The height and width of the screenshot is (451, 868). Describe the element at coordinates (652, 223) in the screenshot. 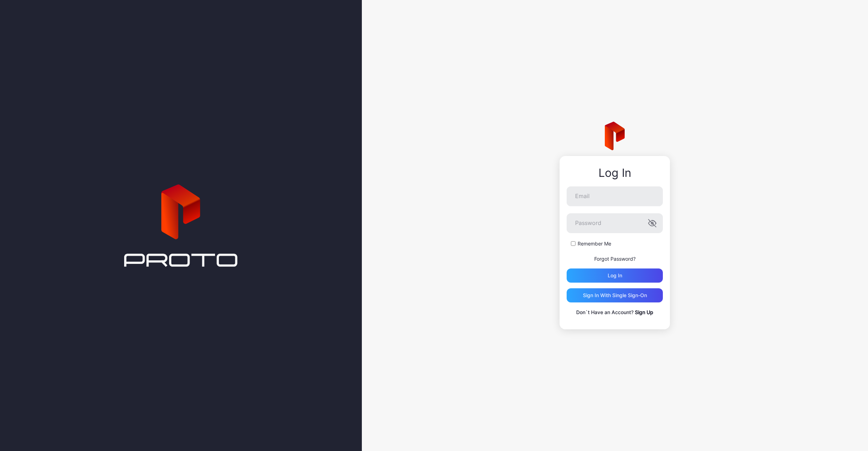

I see `button: Password` at that location.